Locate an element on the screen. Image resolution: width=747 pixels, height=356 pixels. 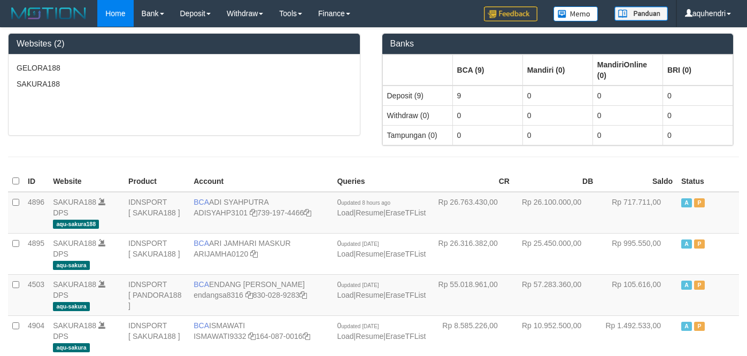
td: 4896 is located at coordinates (36, 213).